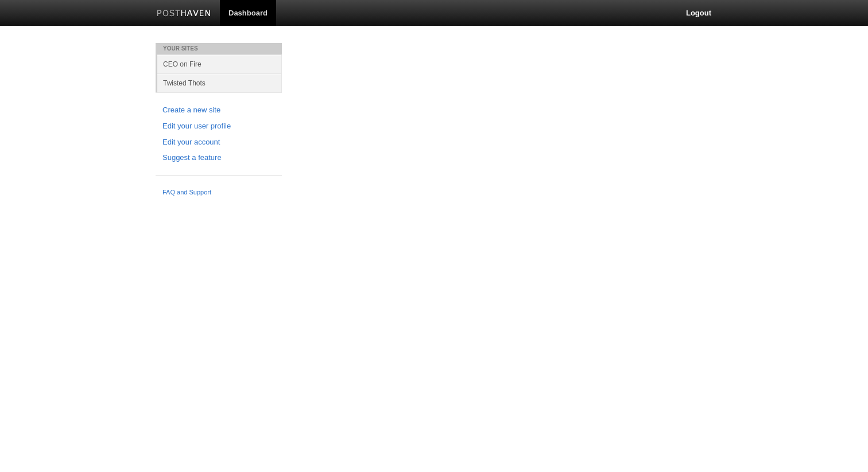  I want to click on a: Twisted Thots, so click(220, 83).